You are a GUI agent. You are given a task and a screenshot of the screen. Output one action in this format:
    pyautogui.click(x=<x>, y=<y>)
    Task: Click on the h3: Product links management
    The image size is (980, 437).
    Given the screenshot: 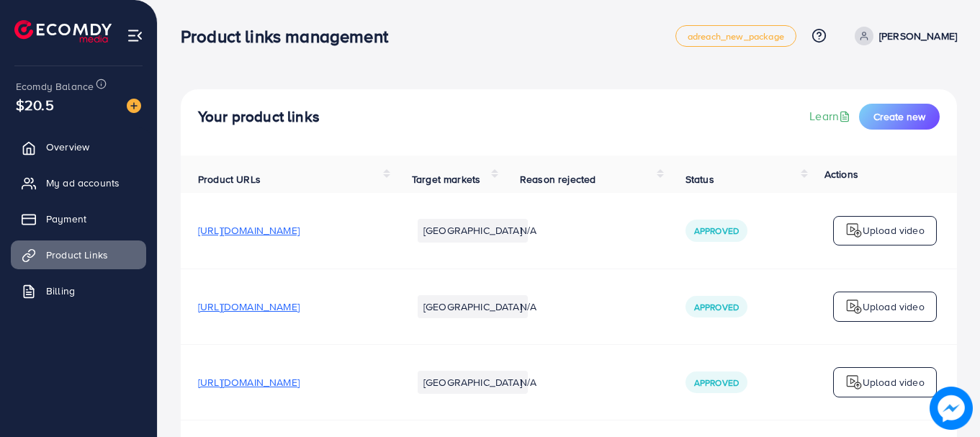 What is the action you would take?
    pyautogui.click(x=290, y=36)
    